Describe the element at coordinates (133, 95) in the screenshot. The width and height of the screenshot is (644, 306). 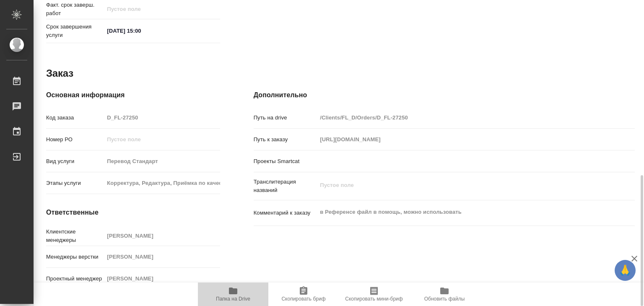
I see `h4: Основная информация` at that location.